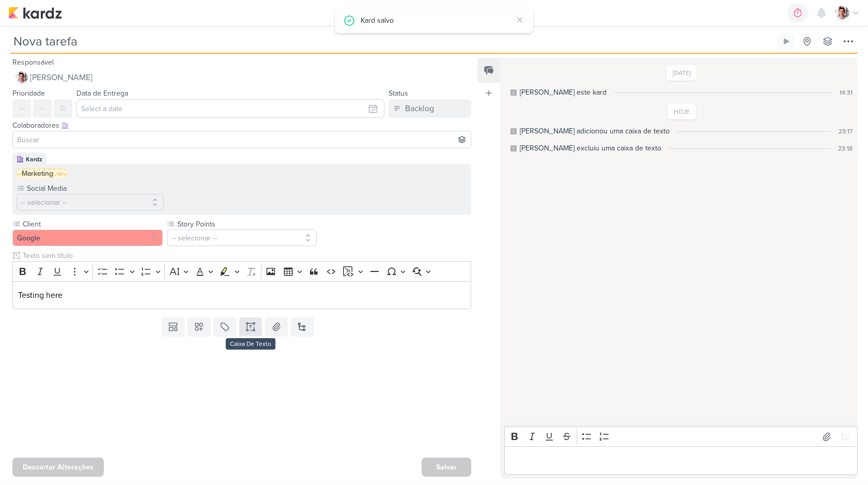 This screenshot has width=868, height=485. I want to click on div: 14:31, so click(846, 93).